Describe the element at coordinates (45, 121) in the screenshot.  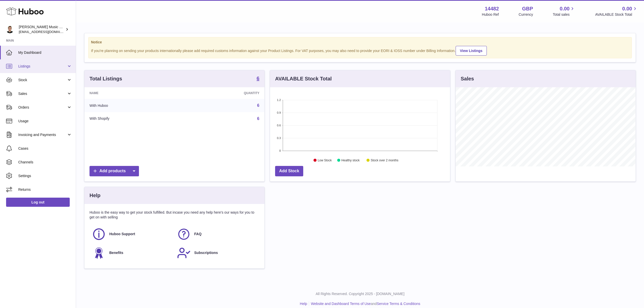
I see `span: Usage` at that location.